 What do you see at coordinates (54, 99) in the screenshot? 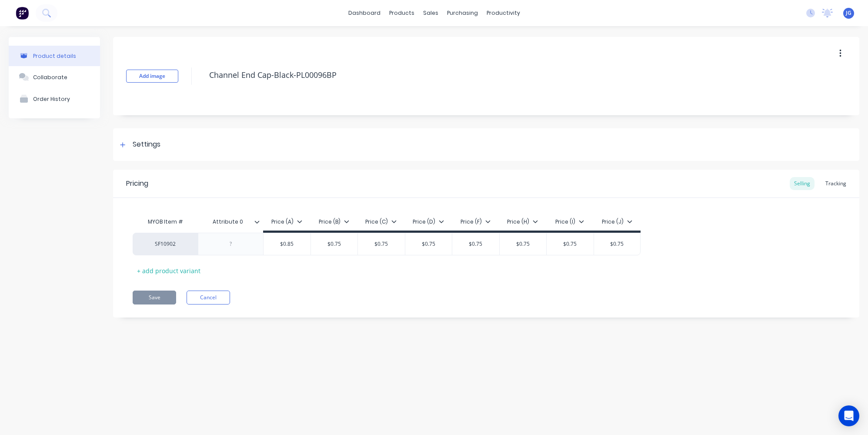
I see `button: Order History` at bounding box center [54, 99].